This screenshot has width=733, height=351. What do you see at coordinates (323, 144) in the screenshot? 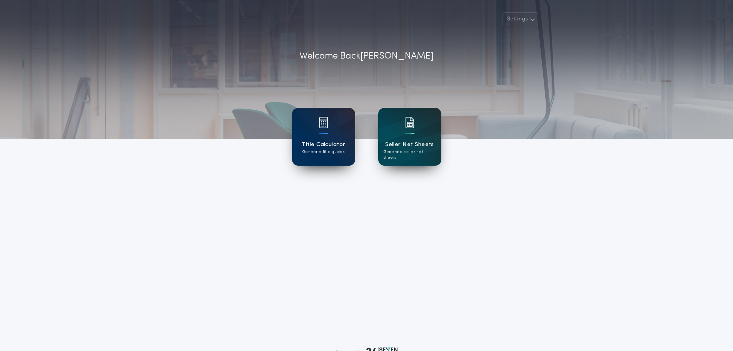
I see `h1: Title Calculator` at bounding box center [323, 144].